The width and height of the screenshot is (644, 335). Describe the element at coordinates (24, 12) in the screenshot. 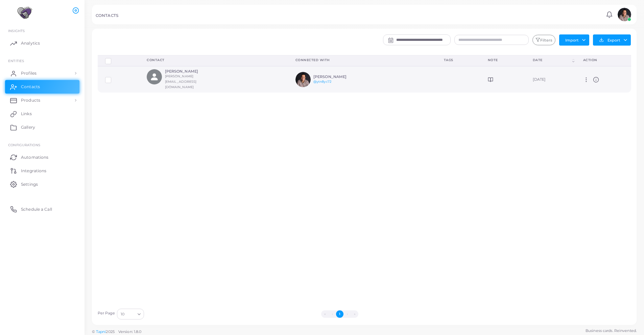

I see `img: logo` at that location.